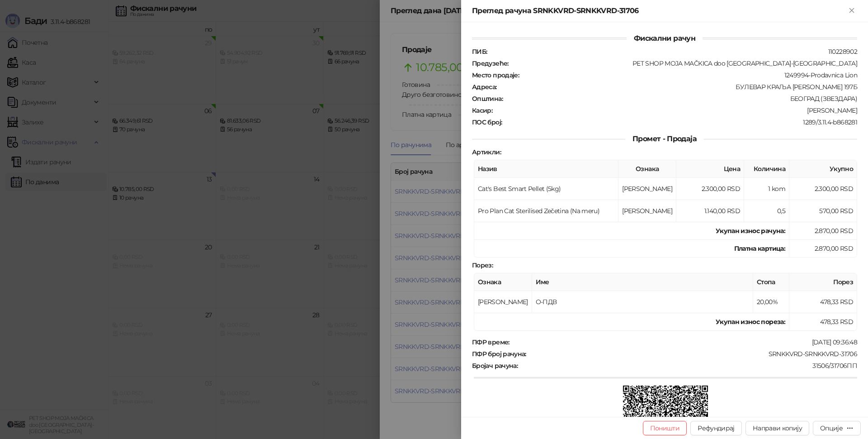  What do you see at coordinates (837, 428) in the screenshot?
I see `button: Опције` at bounding box center [837, 428].